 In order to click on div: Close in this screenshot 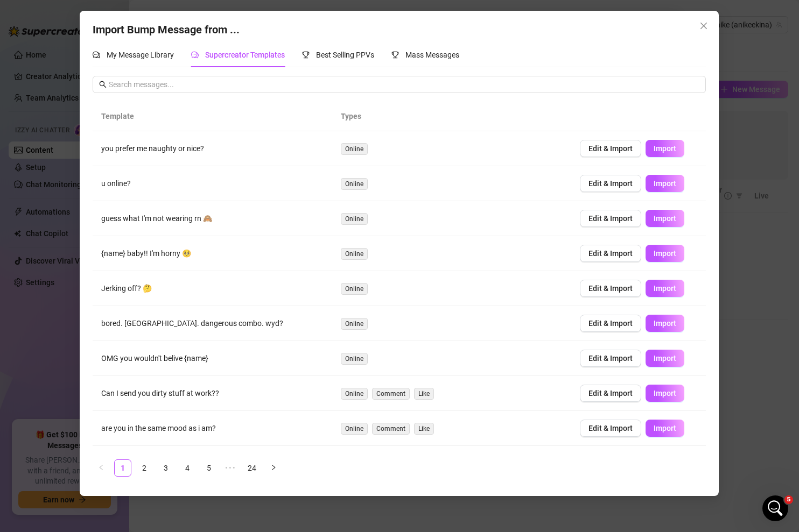, I will do `click(195, 27)`.